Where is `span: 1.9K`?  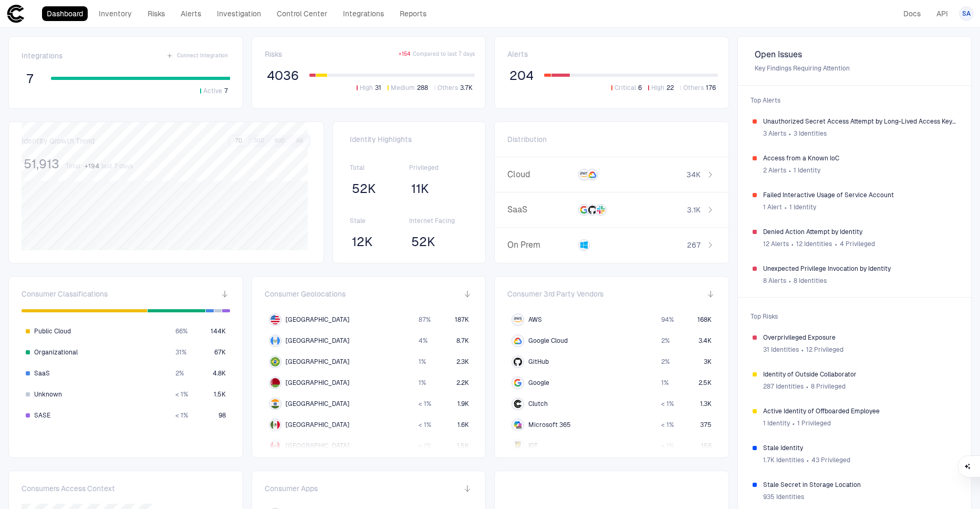
span: 1.9K is located at coordinates (463, 403).